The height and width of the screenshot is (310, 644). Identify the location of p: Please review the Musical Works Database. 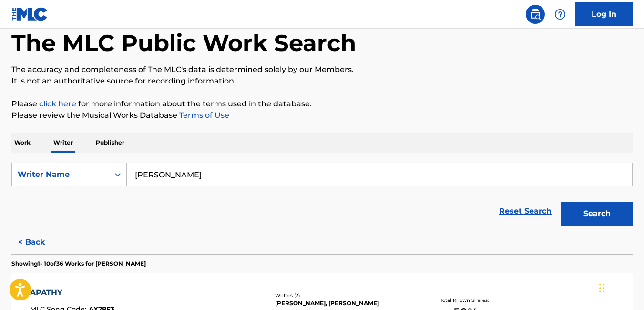
(322, 116).